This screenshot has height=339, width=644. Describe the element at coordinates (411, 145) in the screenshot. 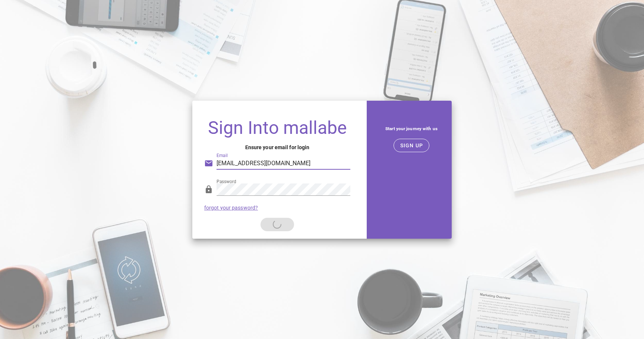

I see `button: SIGN UP` at that location.